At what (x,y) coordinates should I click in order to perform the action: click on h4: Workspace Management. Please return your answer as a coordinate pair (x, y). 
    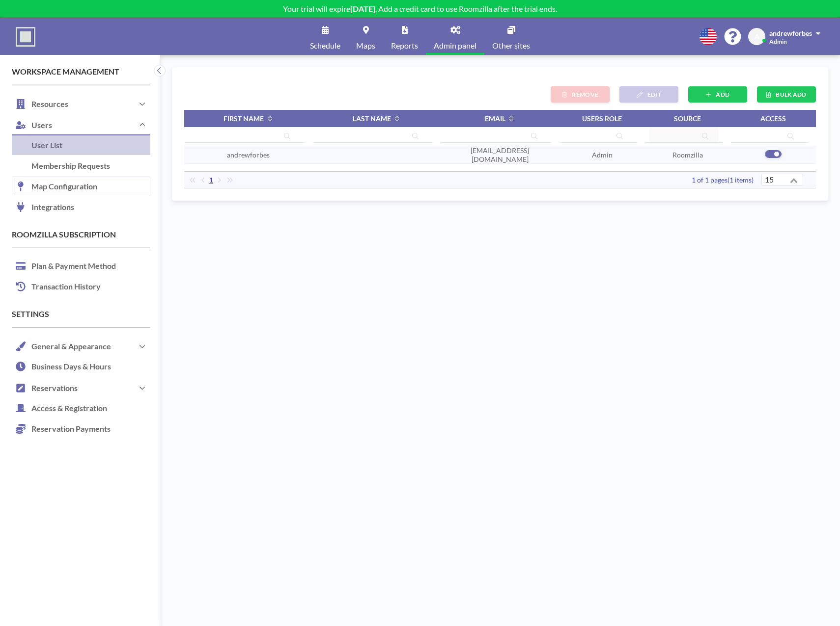
    Looking at the image, I should click on (81, 72).